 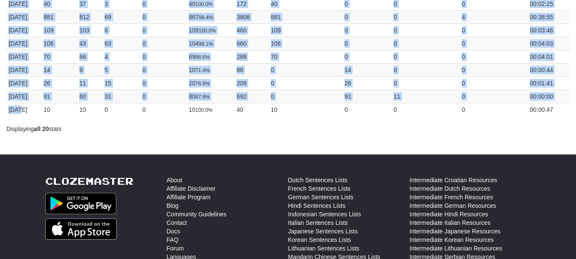 What do you see at coordinates (191, 188) in the screenshot?
I see `a: Affiliate Disclaimer` at bounding box center [191, 188].